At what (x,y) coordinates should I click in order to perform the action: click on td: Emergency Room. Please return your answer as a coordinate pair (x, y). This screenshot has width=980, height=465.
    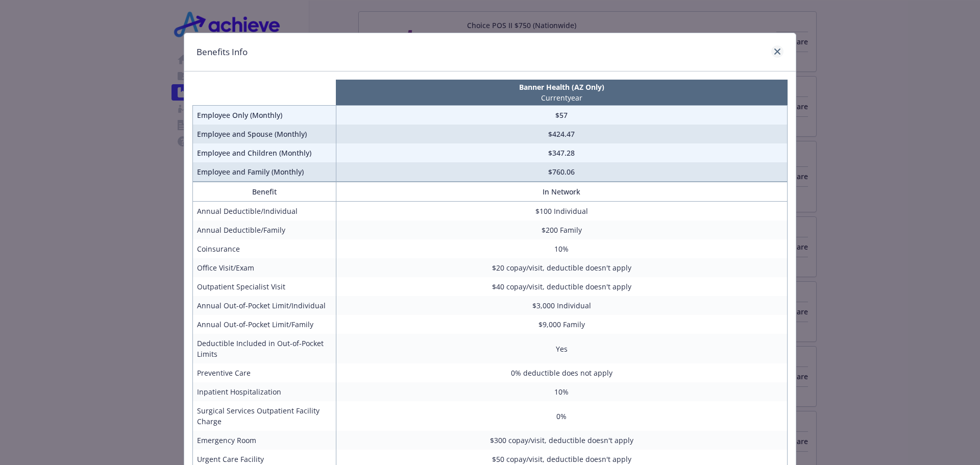
    Looking at the image, I should click on (264, 440).